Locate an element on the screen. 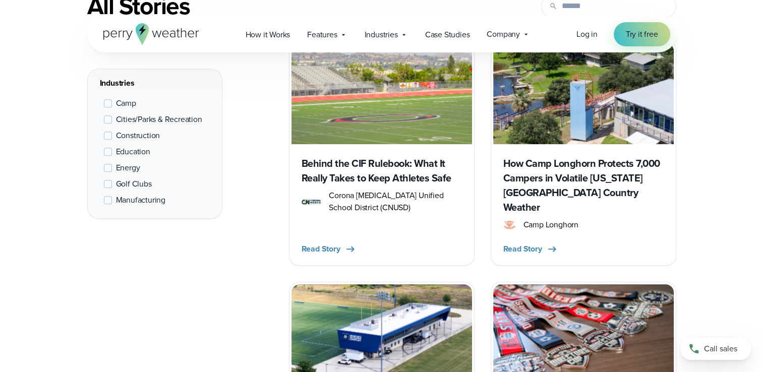 This screenshot has width=763, height=372. span: Energy is located at coordinates (128, 168).